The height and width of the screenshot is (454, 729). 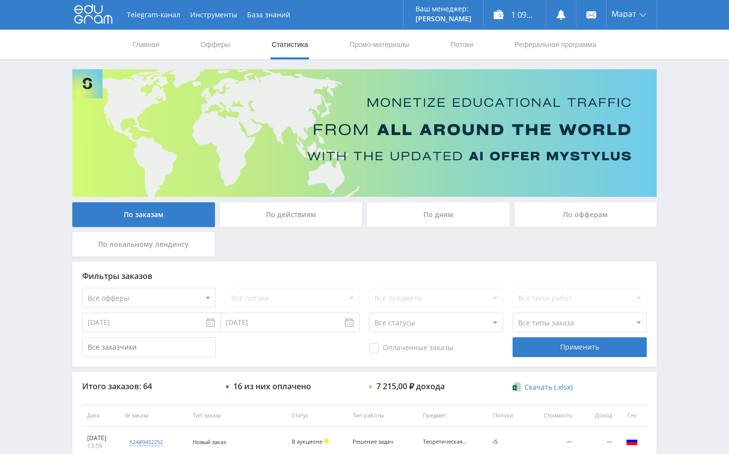 I want to click on span: Скачать (.xlsx), so click(x=548, y=388).